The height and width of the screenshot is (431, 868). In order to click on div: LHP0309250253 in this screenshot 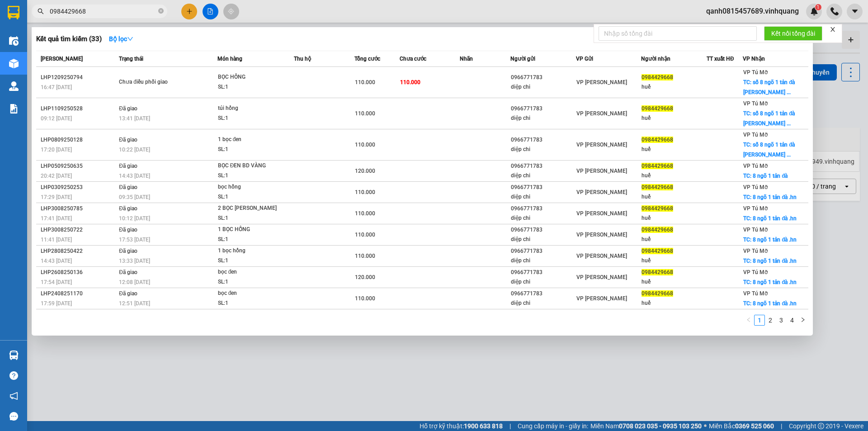, I will do `click(78, 187)`.